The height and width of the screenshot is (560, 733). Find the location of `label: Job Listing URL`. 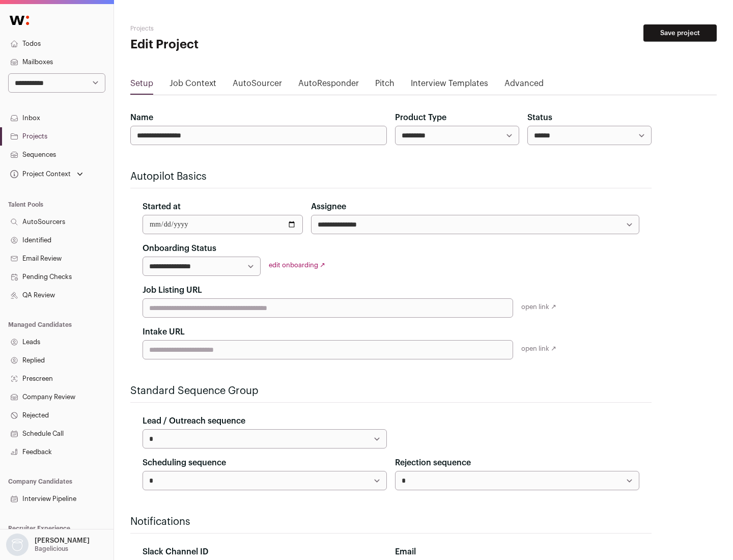

label: Job Listing URL is located at coordinates (172, 290).